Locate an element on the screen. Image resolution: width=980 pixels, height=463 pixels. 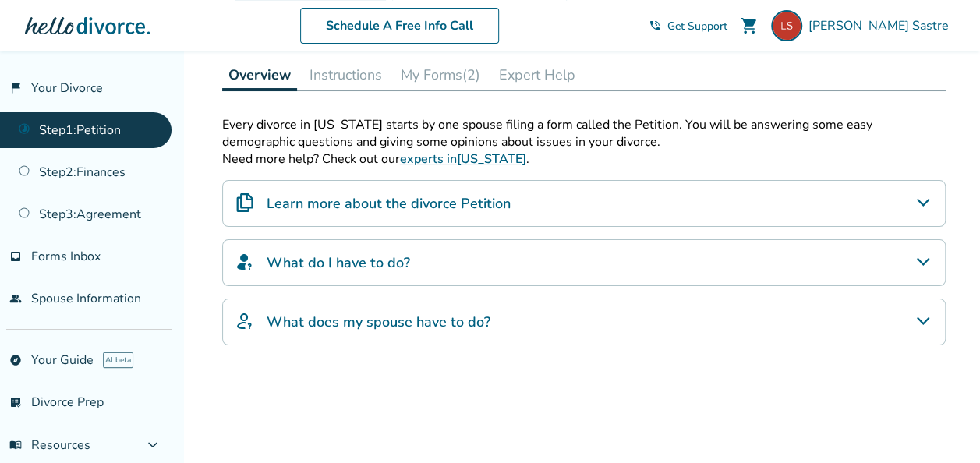
span: Forms Inbox is located at coordinates (66, 257).